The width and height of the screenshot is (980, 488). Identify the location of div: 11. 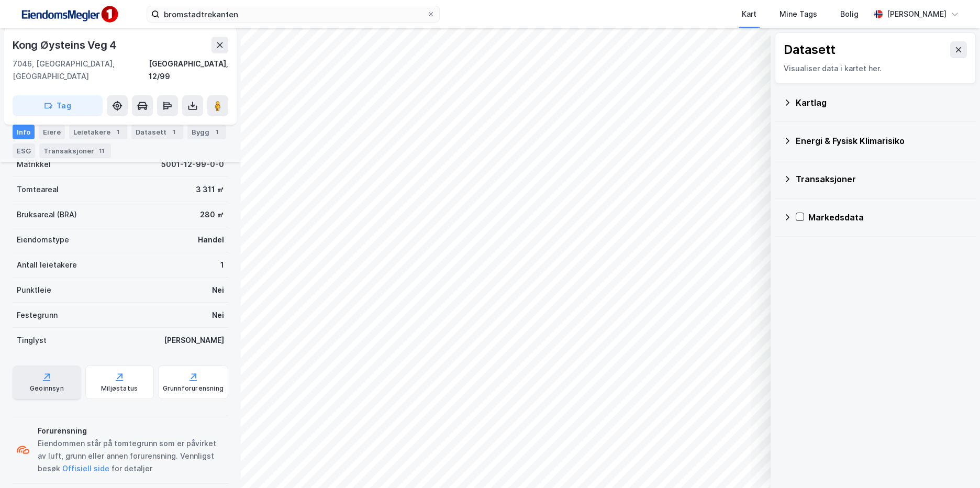
(101, 151).